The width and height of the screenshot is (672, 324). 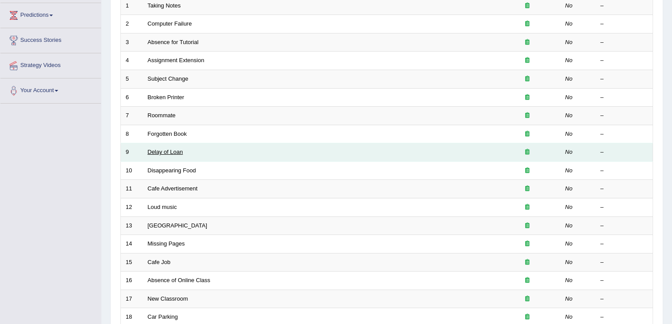 I want to click on a: Missing Pages, so click(x=166, y=243).